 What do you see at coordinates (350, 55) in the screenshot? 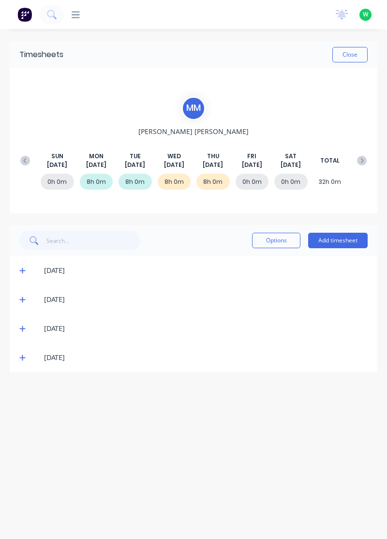
I see `button: Close` at bounding box center [350, 55].